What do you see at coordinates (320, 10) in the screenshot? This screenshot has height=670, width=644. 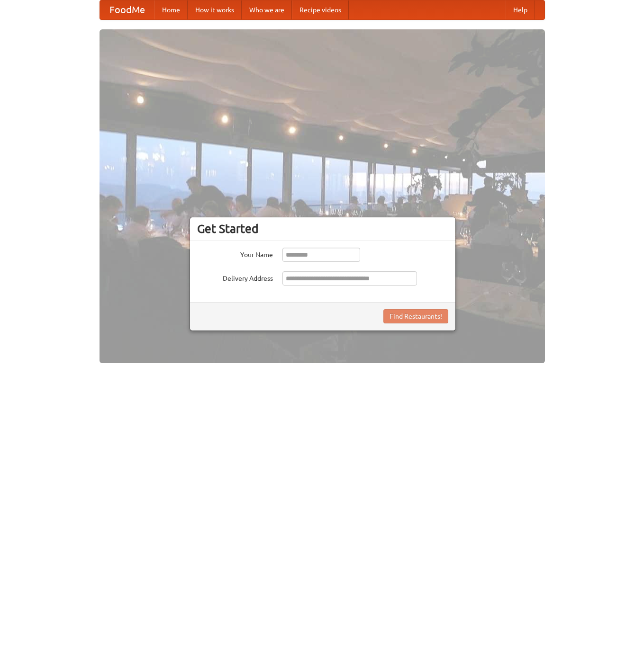 I see `a: Recipe videos` at bounding box center [320, 10].